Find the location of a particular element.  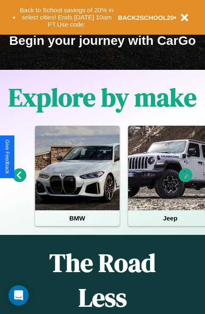

div: Give Feedback is located at coordinates (7, 157).